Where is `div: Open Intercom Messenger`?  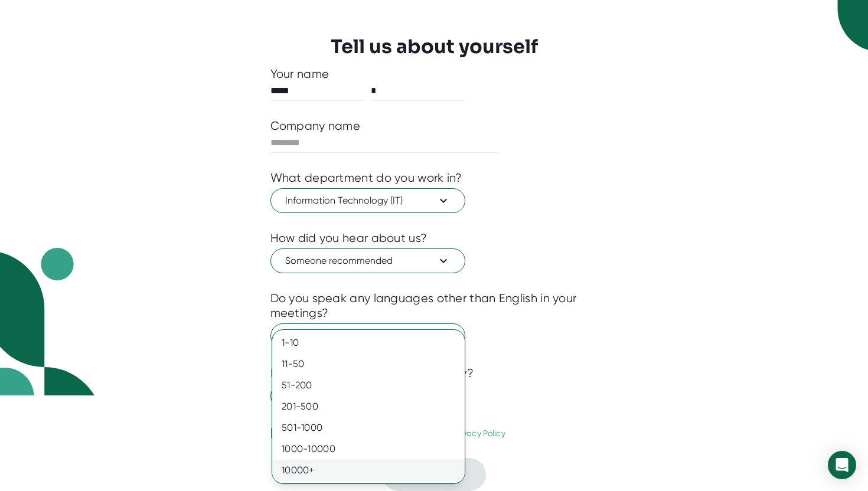
div: Open Intercom Messenger is located at coordinates (842, 465).